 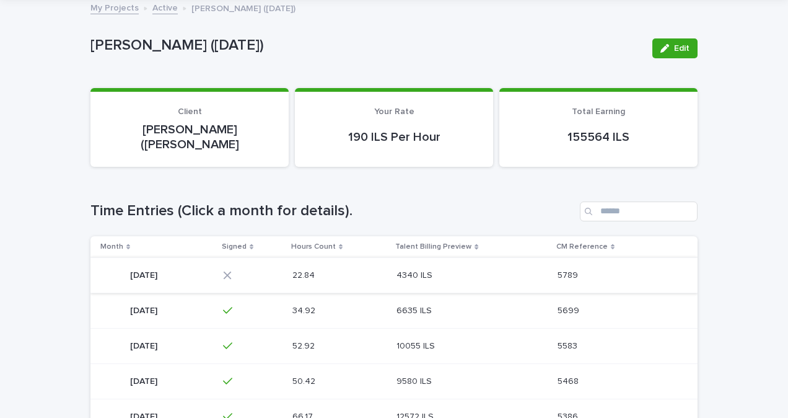 What do you see at coordinates (314, 247) in the screenshot?
I see `p: Hours Count` at bounding box center [314, 247].